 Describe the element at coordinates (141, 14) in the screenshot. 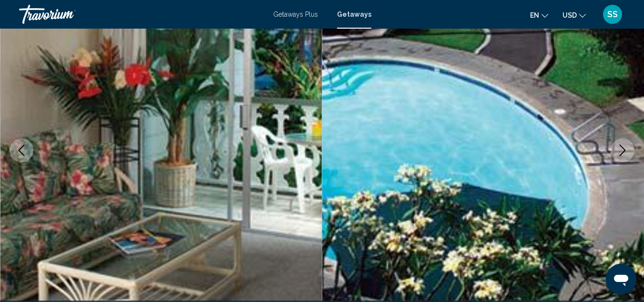

I see `a: Travorium` at that location.